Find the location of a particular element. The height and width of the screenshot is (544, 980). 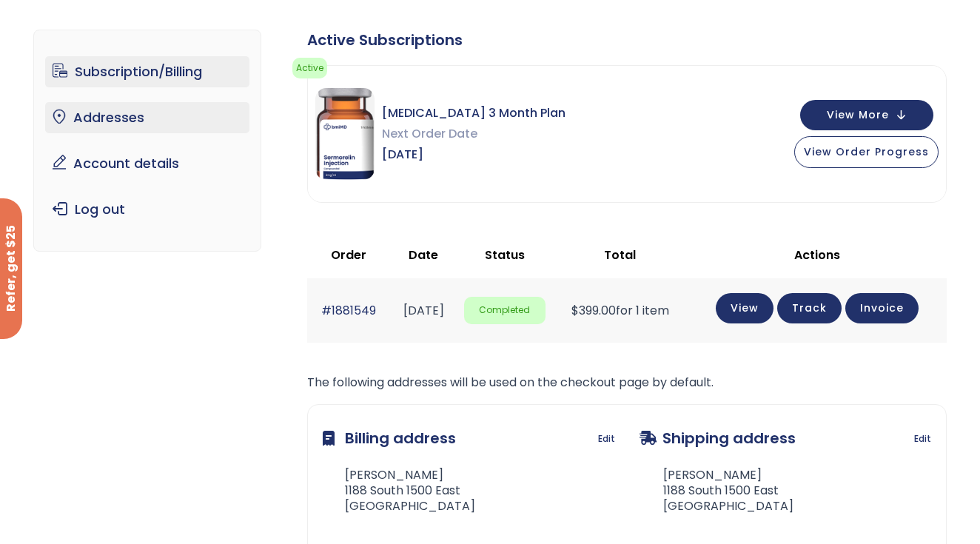

h3: Shipping address is located at coordinates (717, 438).